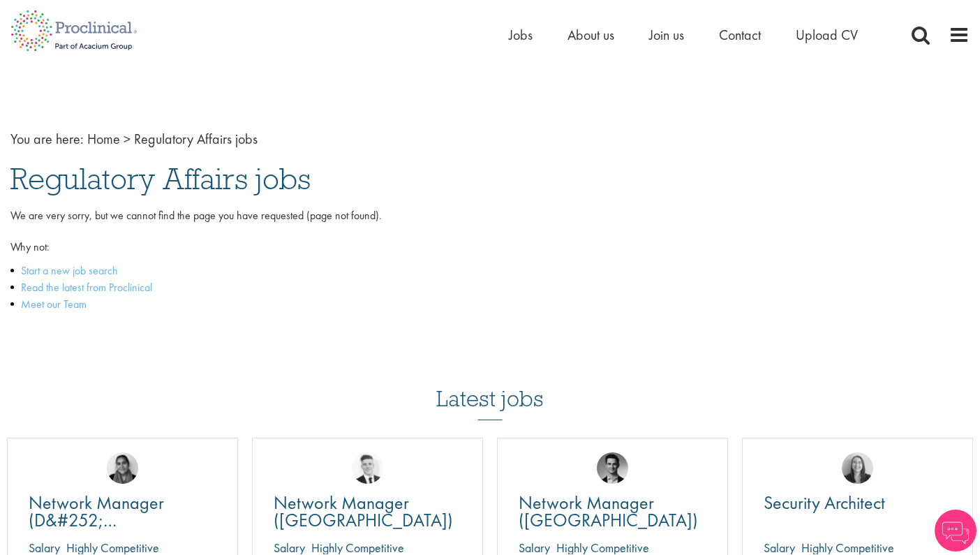  What do you see at coordinates (667, 35) in the screenshot?
I see `a: Join us` at bounding box center [667, 35].